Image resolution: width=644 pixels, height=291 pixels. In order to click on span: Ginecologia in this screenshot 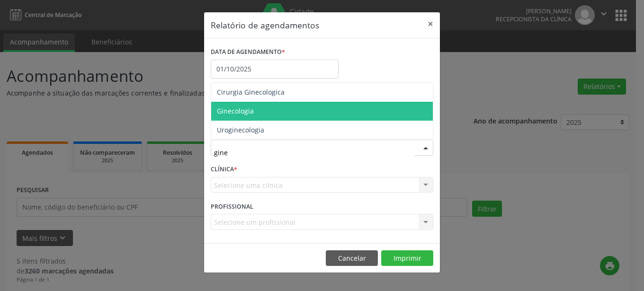, I will do `click(236, 111)`.